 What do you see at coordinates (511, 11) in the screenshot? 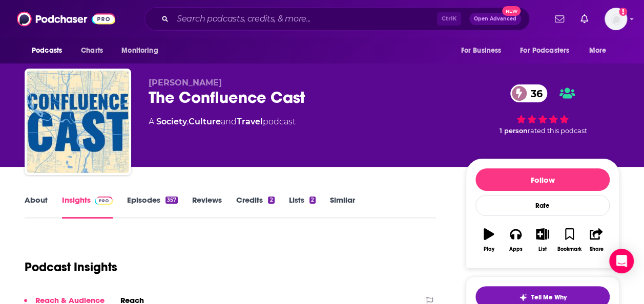
I see `span: New` at bounding box center [511, 11].